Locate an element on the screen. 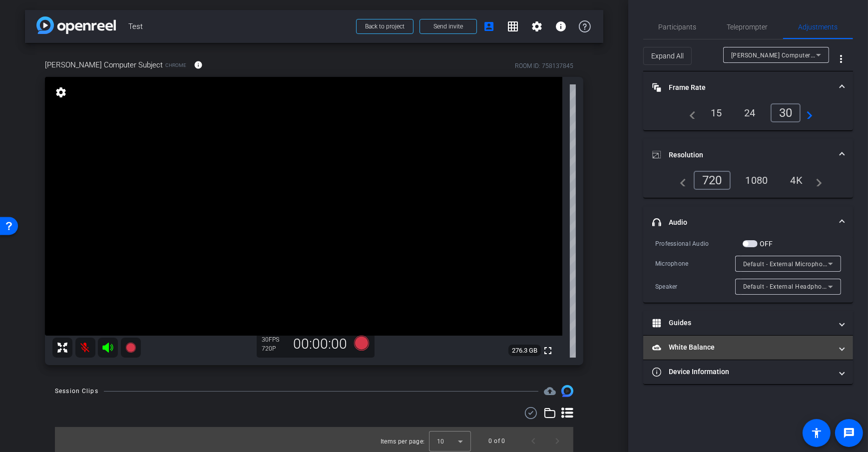 The image size is (868, 452). mat-panel-title: Device Information is located at coordinates (742, 372).